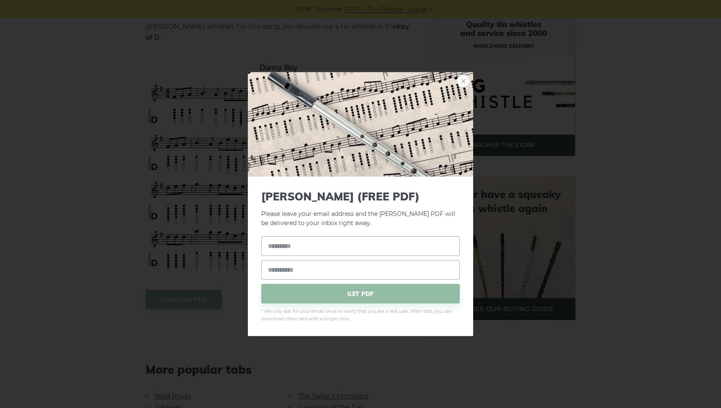  I want to click on span: GET PDF, so click(360, 293).